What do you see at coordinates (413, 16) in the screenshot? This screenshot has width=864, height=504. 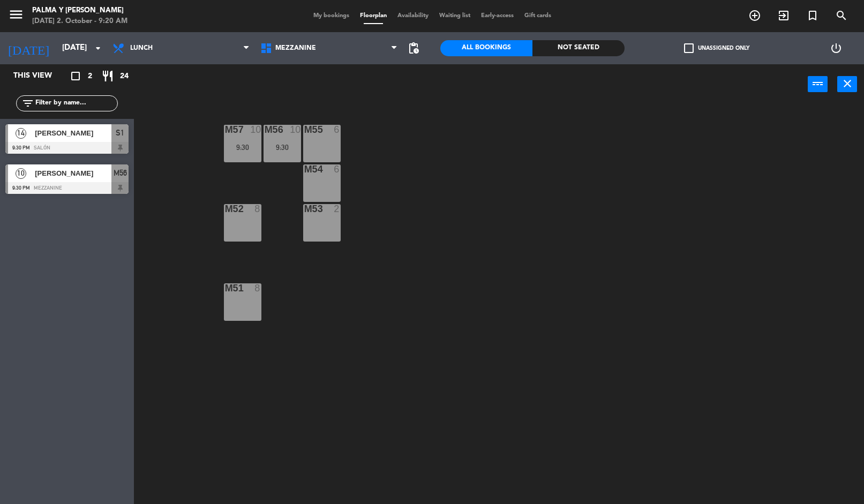 I see `span: Availability` at bounding box center [413, 16].